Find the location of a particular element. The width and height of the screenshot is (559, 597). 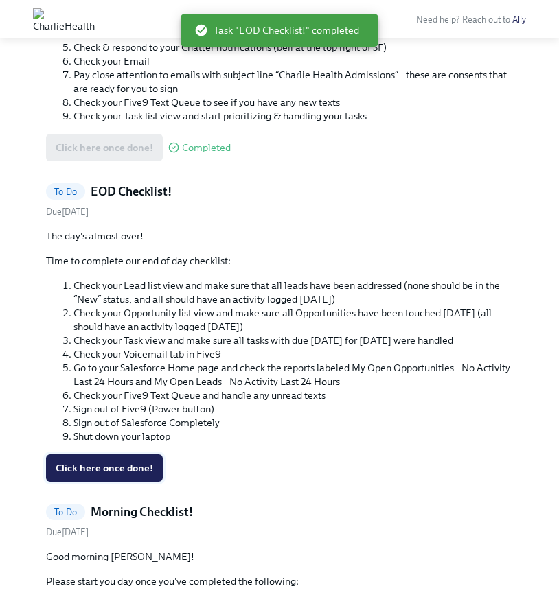

p: Time to complete our end of day checklist: is located at coordinates (279, 261).